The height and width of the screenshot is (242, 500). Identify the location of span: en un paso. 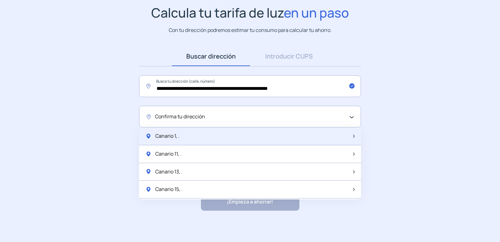
(316, 13).